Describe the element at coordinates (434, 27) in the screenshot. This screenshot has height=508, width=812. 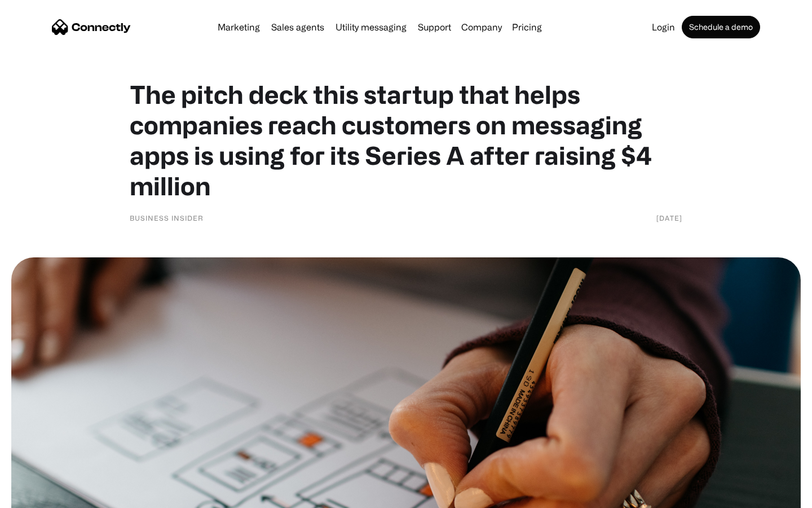
I see `a: Support` at that location.